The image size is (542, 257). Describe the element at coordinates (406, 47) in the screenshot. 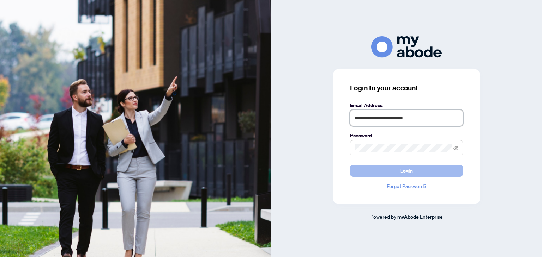

I see `img: ma-logo` at that location.